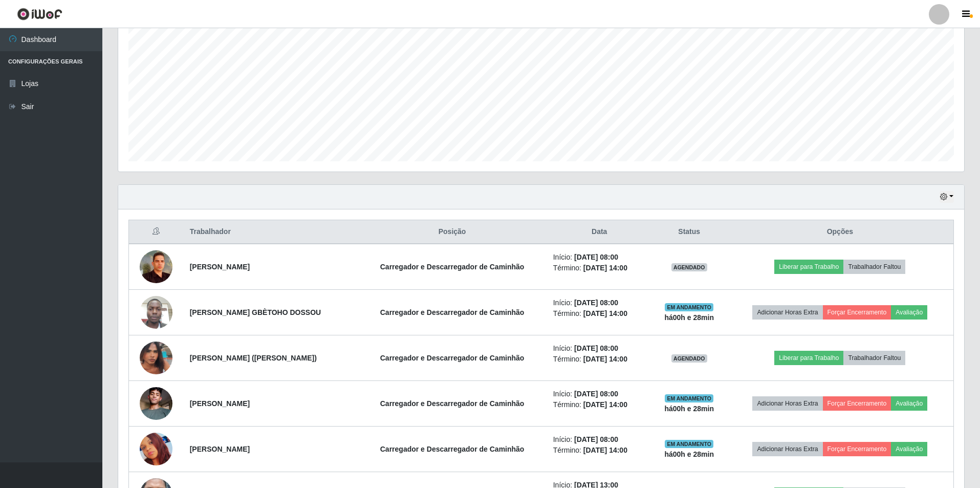 The height and width of the screenshot is (488, 980). What do you see at coordinates (689, 232) in the screenshot?
I see `th: Status` at bounding box center [689, 232].